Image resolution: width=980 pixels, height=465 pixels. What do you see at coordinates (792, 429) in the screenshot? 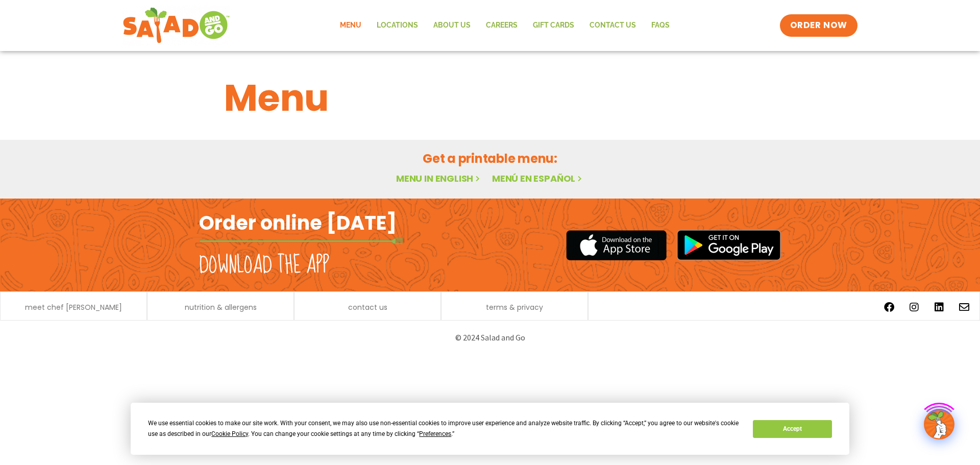
I see `button: Accept` at bounding box center [792, 429].